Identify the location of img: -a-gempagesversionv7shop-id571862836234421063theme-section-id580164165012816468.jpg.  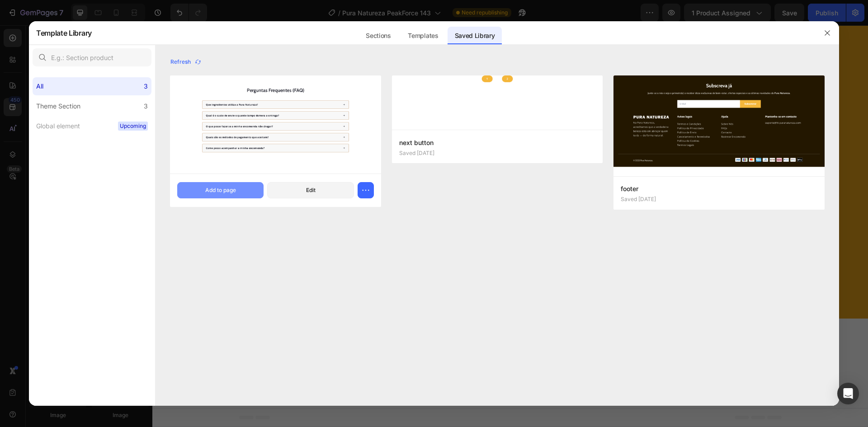
(276, 124).